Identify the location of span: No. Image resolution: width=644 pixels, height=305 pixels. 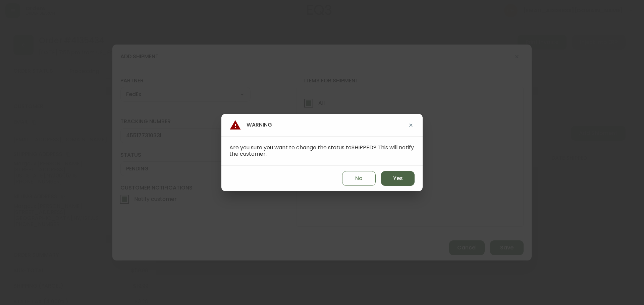
(359, 179).